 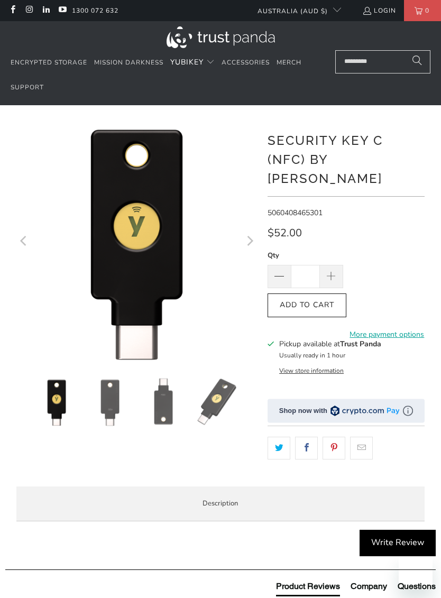 I want to click on label: Description, so click(x=220, y=503).